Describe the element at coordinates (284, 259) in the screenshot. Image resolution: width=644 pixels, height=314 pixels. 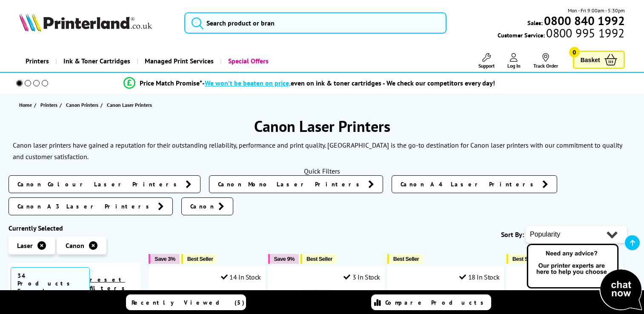
I see `span: Save 9%` at that location.